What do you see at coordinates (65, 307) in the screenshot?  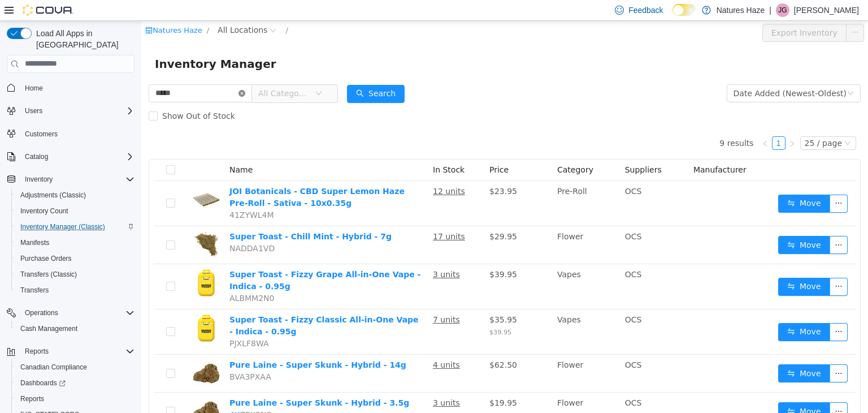 I see `img: Super Toast - Fizzy Classic All-in-One Vape - Indica - 0.95g hero shot` at bounding box center [65, 307].